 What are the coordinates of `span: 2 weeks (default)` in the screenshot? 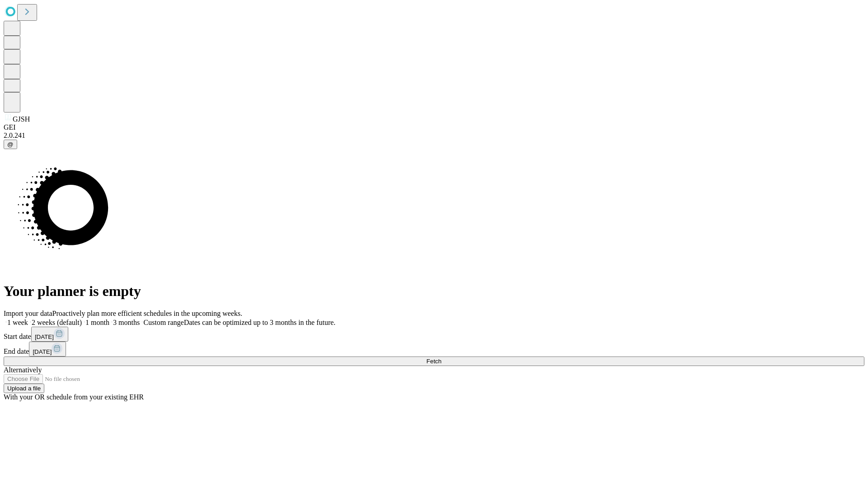 It's located at (57, 322).